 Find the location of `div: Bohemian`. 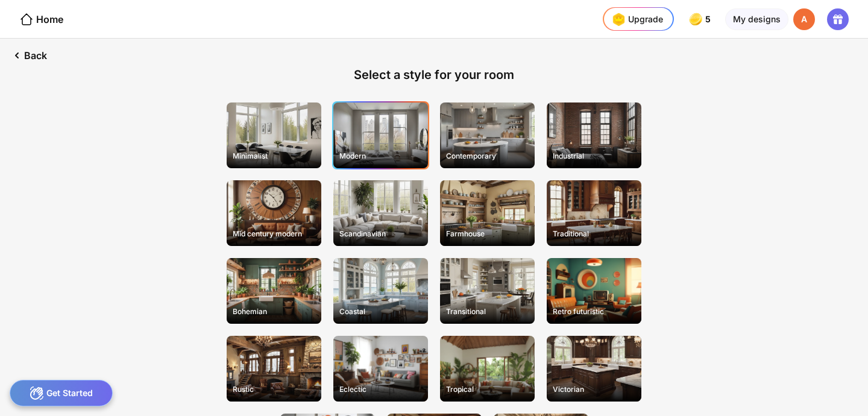

div: Bohemian is located at coordinates (274, 312).